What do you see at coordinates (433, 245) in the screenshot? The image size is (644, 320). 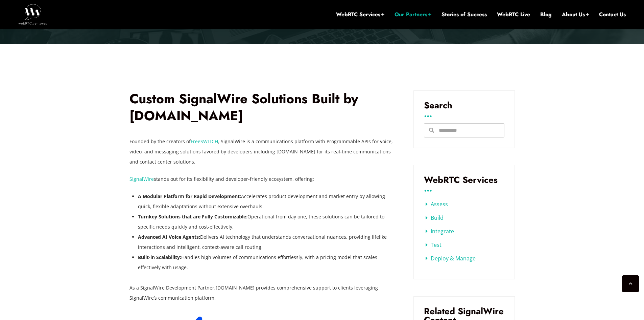 I see `a: Test` at bounding box center [433, 245].